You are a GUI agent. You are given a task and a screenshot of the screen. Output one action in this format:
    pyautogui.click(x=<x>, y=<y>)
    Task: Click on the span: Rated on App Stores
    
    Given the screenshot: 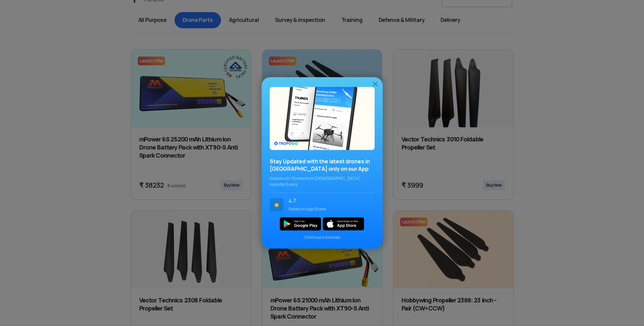 What is the action you would take?
    pyautogui.click(x=329, y=209)
    